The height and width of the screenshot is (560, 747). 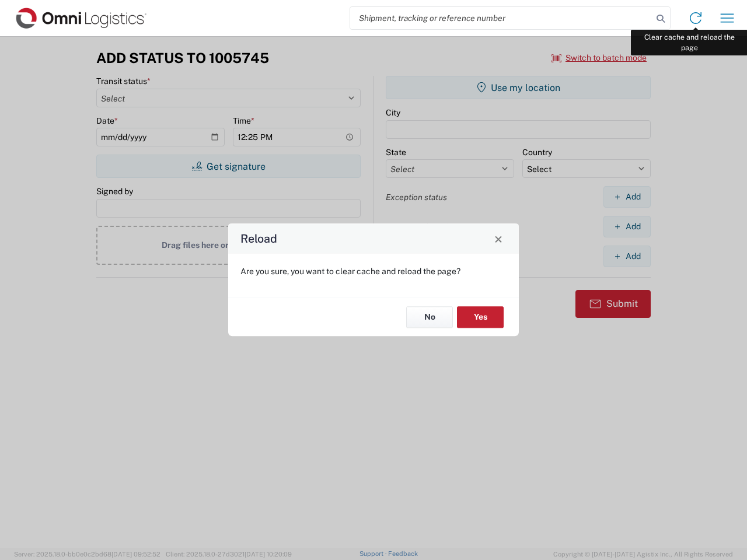 What do you see at coordinates (258, 239) in the screenshot?
I see `h4: Reload` at bounding box center [258, 239].